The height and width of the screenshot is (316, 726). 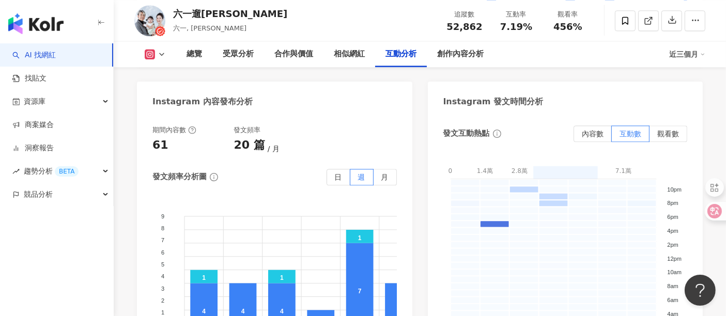 What do you see at coordinates (35, 101) in the screenshot?
I see `span: 資源庫` at bounding box center [35, 101].